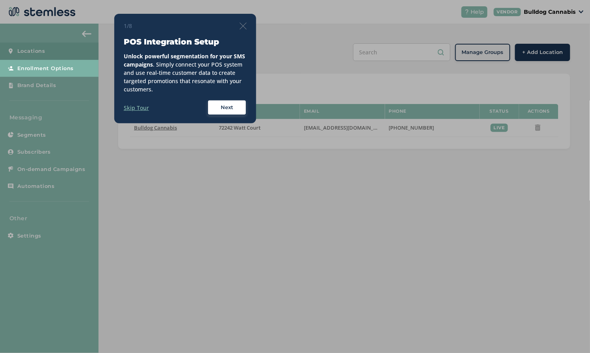 The height and width of the screenshot is (353, 590). I want to click on div: . Simply connect your POS system and use real-time customer data to create targeted promotions th..., so click(185, 72).